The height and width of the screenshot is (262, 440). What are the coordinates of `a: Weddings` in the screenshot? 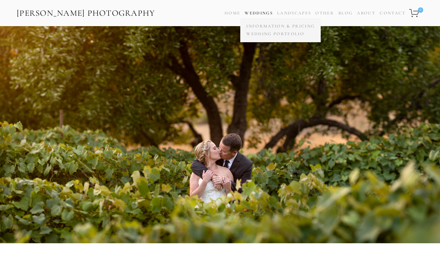 It's located at (259, 13).